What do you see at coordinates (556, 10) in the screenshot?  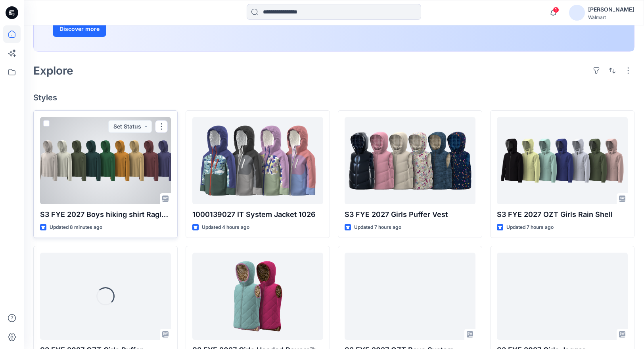 I see `span: 1` at bounding box center [556, 10].